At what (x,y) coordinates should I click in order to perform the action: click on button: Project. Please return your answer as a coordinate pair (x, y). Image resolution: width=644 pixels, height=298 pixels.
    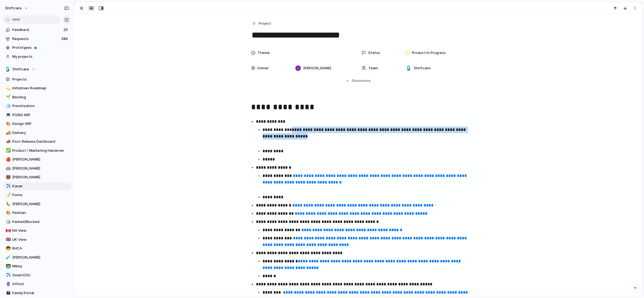
    Looking at the image, I should click on (261, 23).